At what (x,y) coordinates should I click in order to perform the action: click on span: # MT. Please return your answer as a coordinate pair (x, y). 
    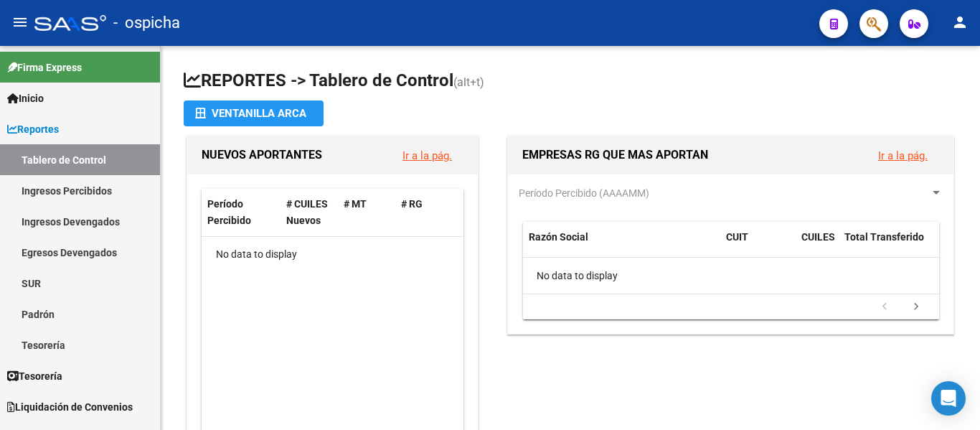
    Looking at the image, I should click on (355, 204).